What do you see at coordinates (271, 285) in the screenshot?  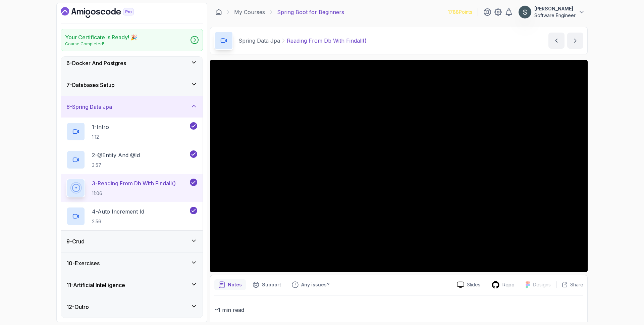 I see `p: Support` at bounding box center [271, 285].